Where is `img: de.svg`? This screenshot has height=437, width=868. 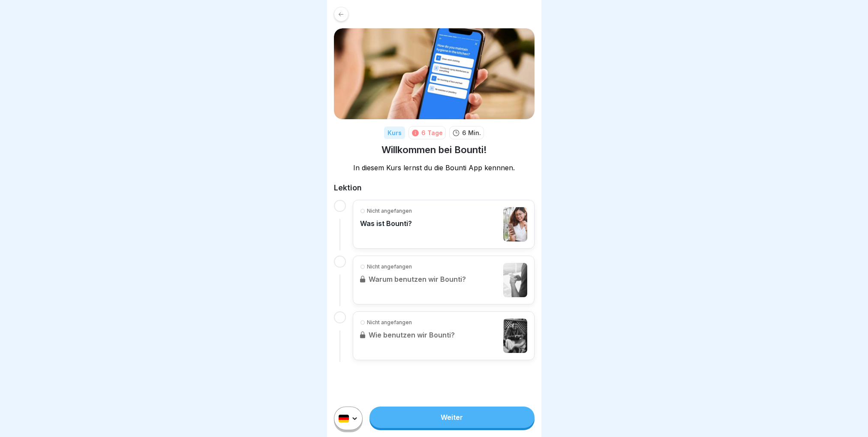 img: de.svg is located at coordinates (344, 418).